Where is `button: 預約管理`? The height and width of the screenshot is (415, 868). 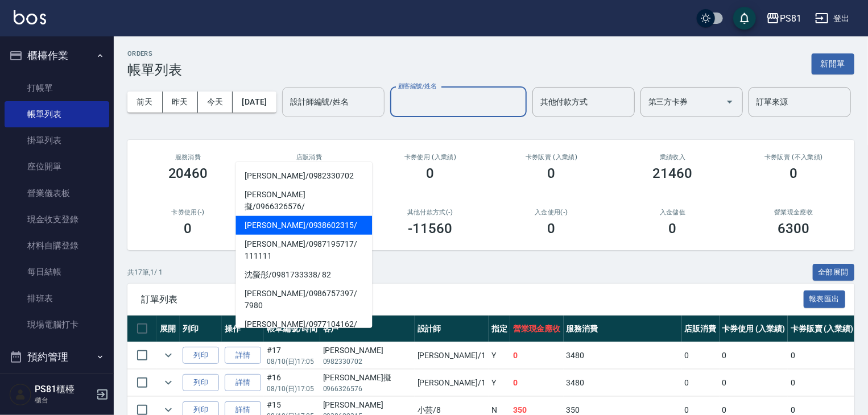
button: 預約管理 is located at coordinates (57, 357).